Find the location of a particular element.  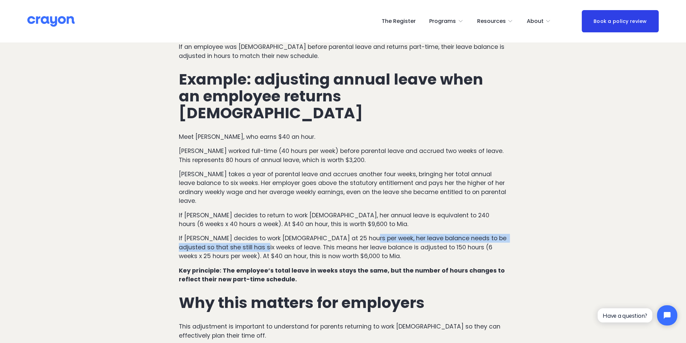

a: Book a policy review is located at coordinates (620, 21).